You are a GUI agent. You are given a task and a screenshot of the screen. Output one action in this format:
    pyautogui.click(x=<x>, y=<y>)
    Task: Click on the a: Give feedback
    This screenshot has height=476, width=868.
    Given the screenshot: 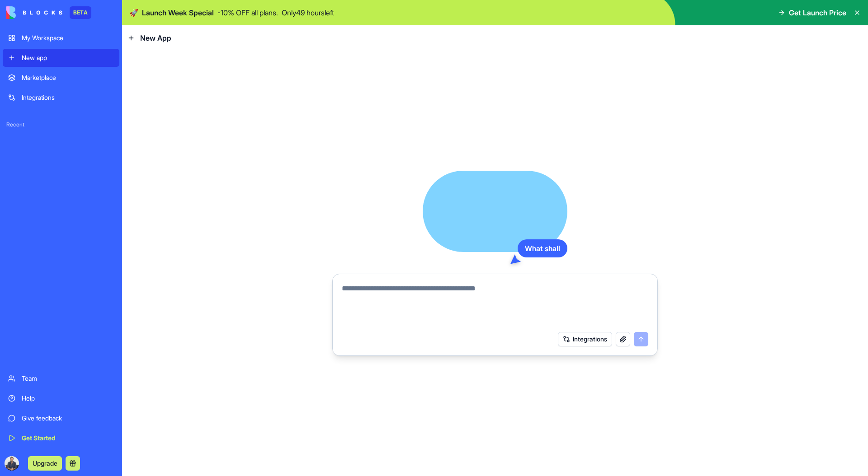 What is the action you would take?
    pyautogui.click(x=61, y=418)
    